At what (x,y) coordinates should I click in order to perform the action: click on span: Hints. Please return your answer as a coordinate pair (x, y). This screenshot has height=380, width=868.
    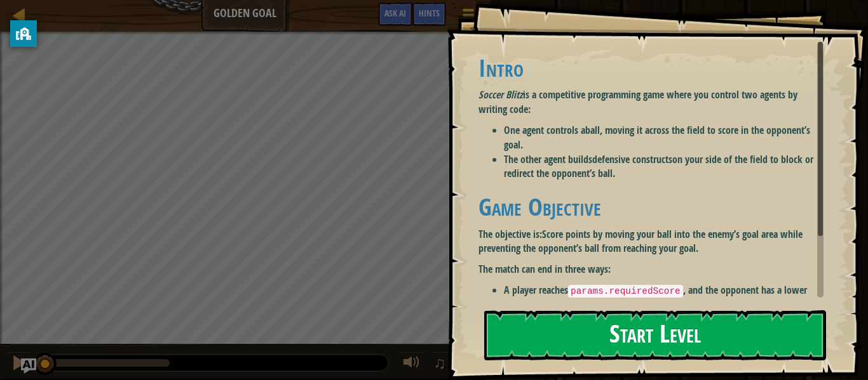
    Looking at the image, I should click on (428, 13).